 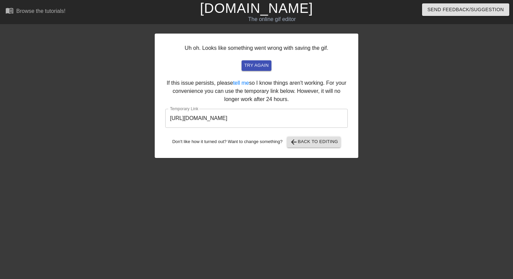 I want to click on span: Back to Editing, so click(x=314, y=142).